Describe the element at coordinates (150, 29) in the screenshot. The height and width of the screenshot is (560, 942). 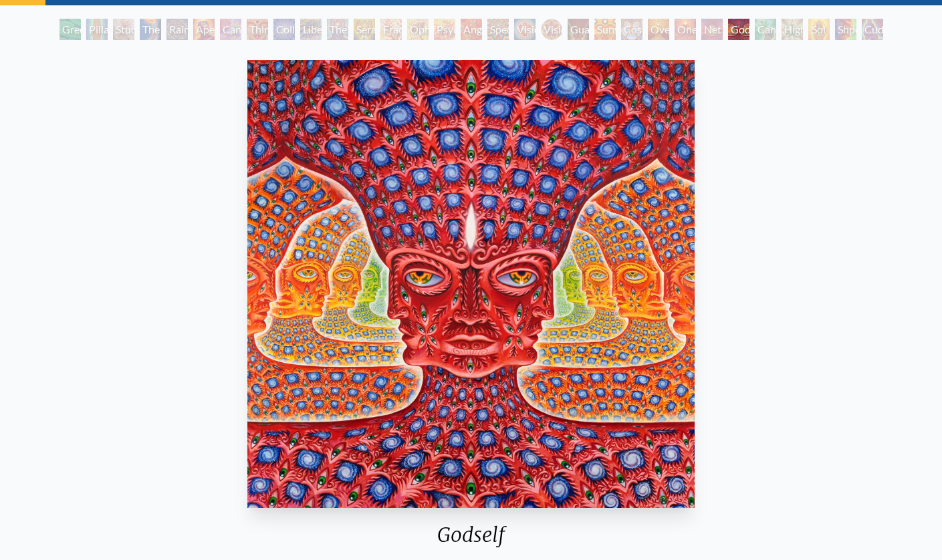
I see `div: The Torch` at that location.